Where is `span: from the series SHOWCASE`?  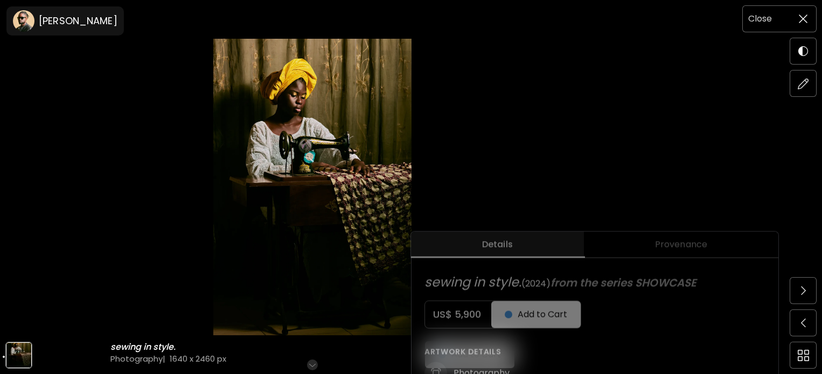 span: from the series SHOWCASE is located at coordinates (623, 283).